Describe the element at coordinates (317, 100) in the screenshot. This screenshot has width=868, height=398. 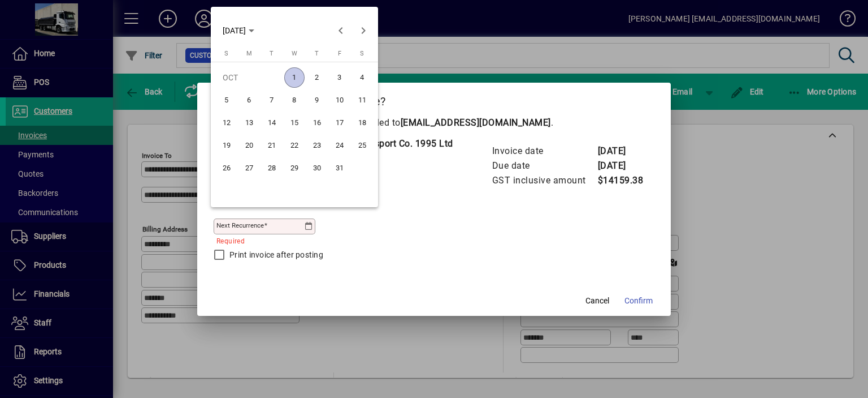
I see `button: Thu Oct 09 2025` at that location.